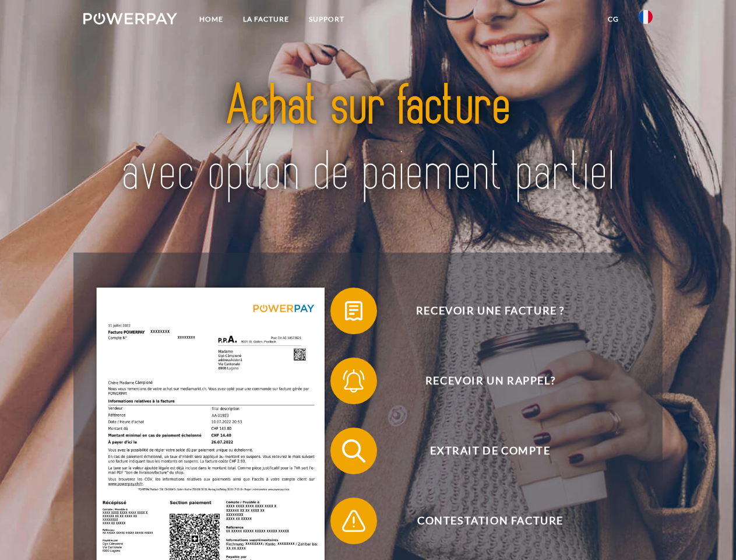  What do you see at coordinates (368, 140) in the screenshot?
I see `img: title-powerpay_fr.svg` at bounding box center [368, 140].